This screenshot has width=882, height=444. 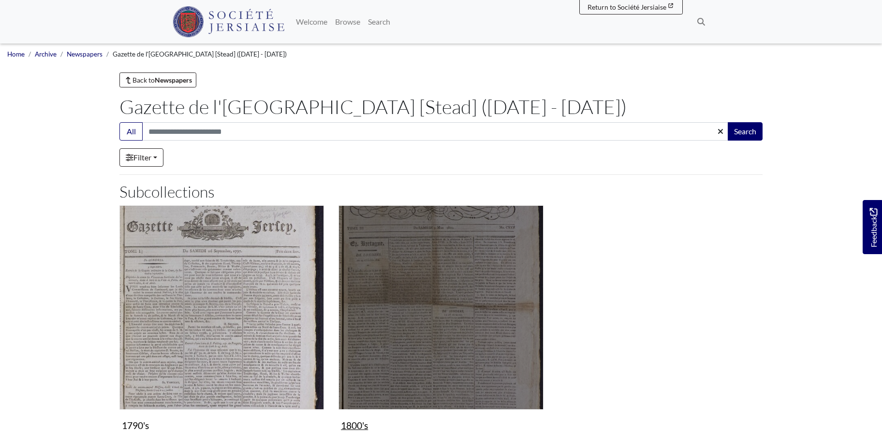 What do you see at coordinates (873, 227) in the screenshot?
I see `span: Feedback` at bounding box center [873, 227].